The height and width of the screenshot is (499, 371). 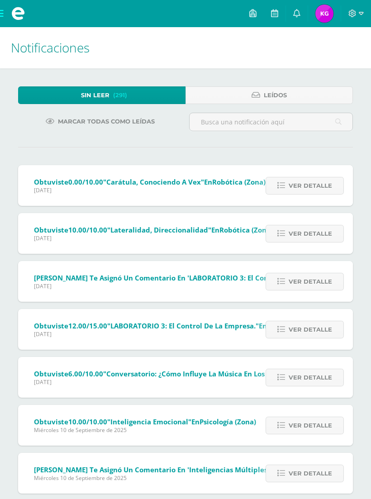 I want to click on span: "LABORATORIO 3: El control de la empresa.", so click(x=183, y=326).